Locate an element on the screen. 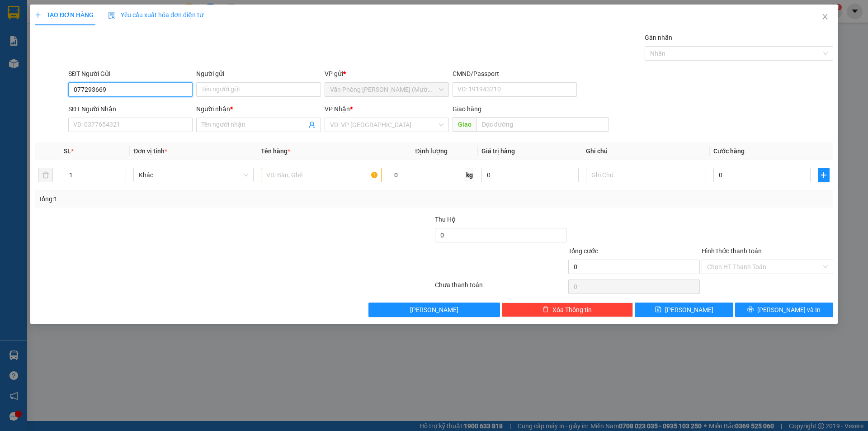 This screenshot has height=431, width=868. span: Yêu cầu xuất hóa đơn điện tử is located at coordinates (156, 15).